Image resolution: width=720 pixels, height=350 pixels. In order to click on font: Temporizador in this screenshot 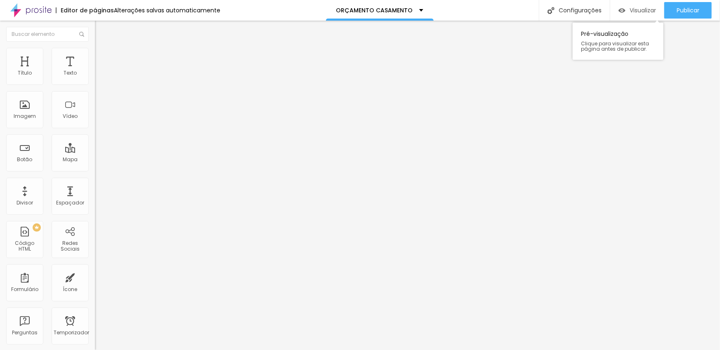, I will do `click(71, 333)`.